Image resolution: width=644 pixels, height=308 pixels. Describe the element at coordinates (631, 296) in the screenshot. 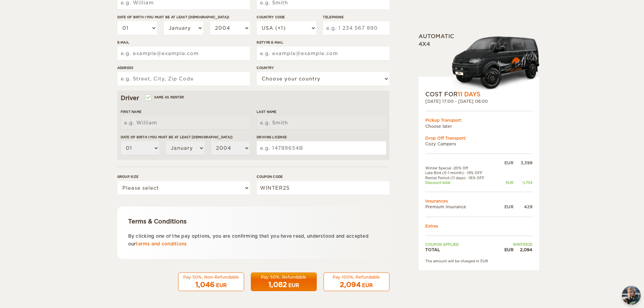

I see `img: Freyja at Cozy Campers` at that location.